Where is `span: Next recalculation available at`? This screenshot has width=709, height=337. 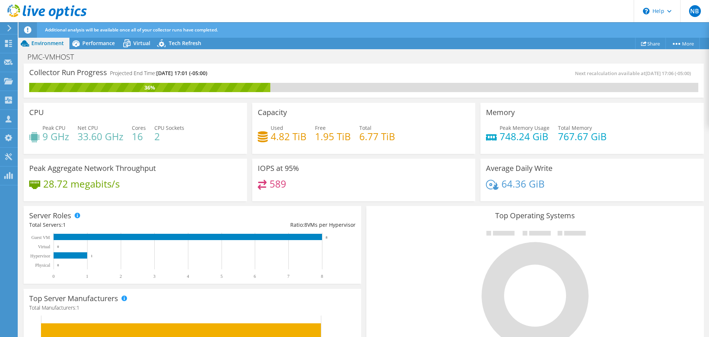 span: Next recalculation available at is located at coordinates (635, 73).